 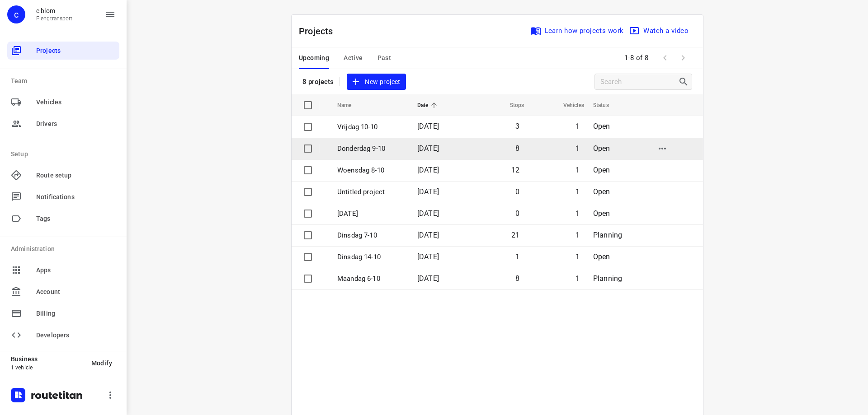 What do you see at coordinates (318, 82) in the screenshot?
I see `p: 8 projects` at bounding box center [318, 82].